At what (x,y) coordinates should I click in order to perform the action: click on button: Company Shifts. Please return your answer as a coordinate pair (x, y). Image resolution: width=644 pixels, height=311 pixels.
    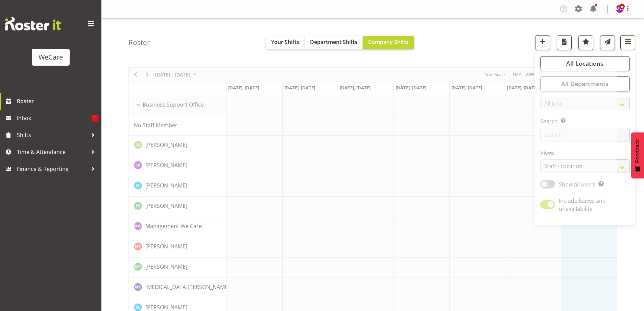
    Looking at the image, I should click on (389, 43).